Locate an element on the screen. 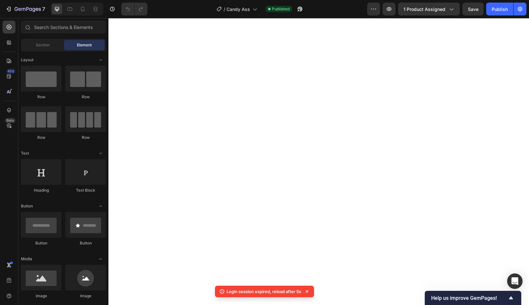  span: Help us improve GemPages! is located at coordinates (469, 298).